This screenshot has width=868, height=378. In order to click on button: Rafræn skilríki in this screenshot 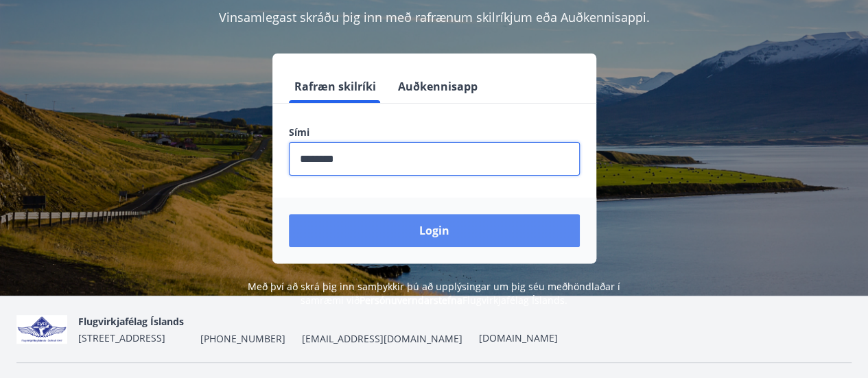, I will do `click(334, 86)`.